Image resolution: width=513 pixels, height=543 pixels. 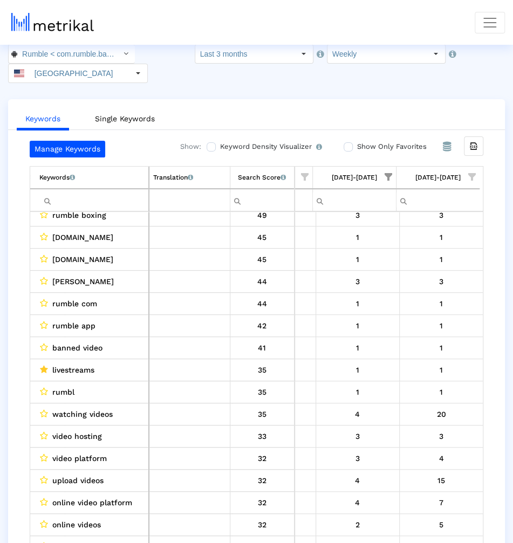 I want to click on a: Manage Keywords, so click(x=67, y=149).